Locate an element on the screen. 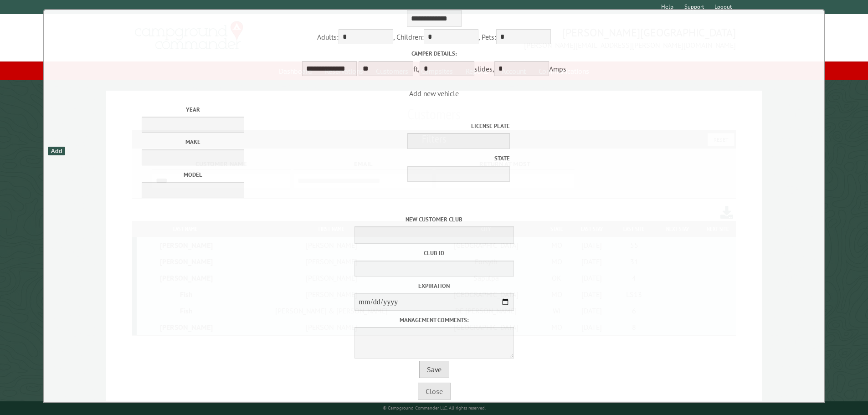 The height and width of the screenshot is (415, 868). label: Management comments: is located at coordinates (434, 320).